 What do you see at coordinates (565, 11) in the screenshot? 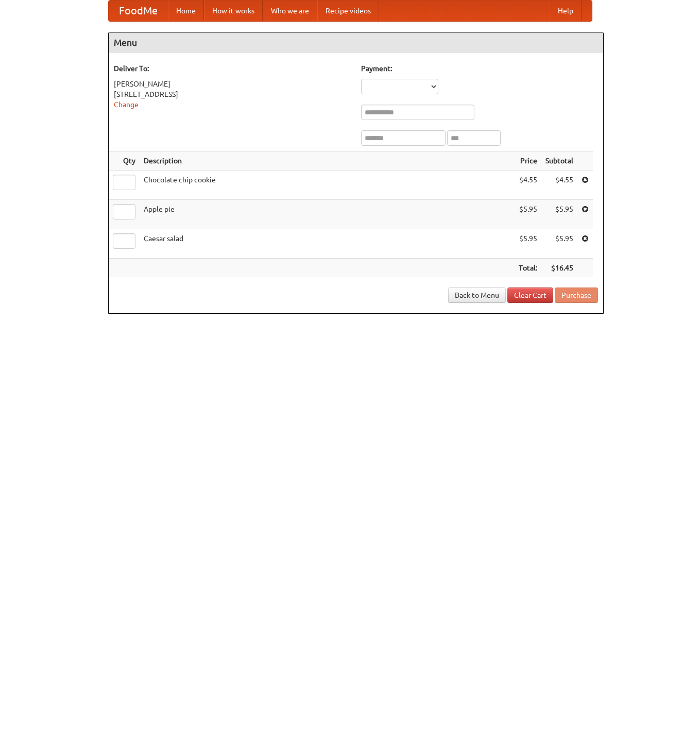
I see `a: Help` at bounding box center [565, 11].